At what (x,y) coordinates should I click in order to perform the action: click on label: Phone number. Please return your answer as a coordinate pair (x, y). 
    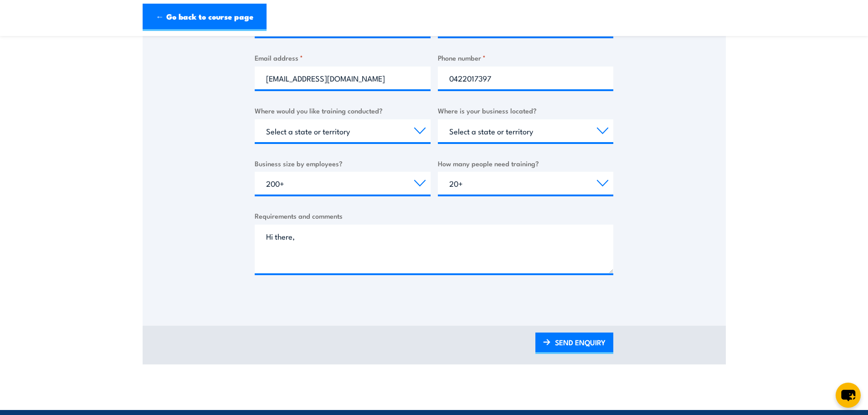
    Looking at the image, I should click on (526, 57).